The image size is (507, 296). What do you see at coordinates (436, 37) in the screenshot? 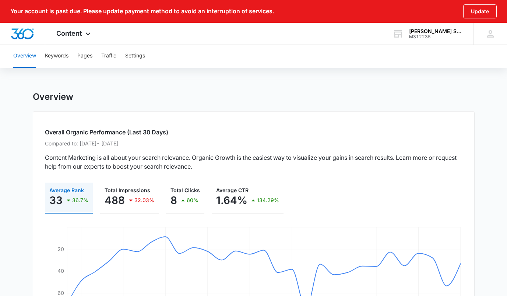
I see `div: account id` at bounding box center [436, 37].